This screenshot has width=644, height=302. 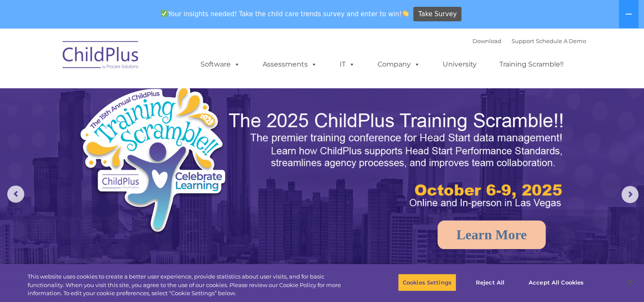 What do you see at coordinates (492, 235) in the screenshot?
I see `a: Learn More` at bounding box center [492, 235].